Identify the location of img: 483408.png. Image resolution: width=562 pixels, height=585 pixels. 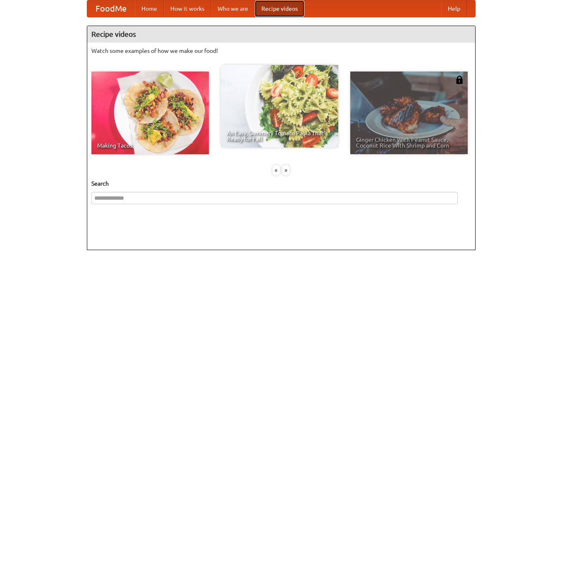
(460, 80).